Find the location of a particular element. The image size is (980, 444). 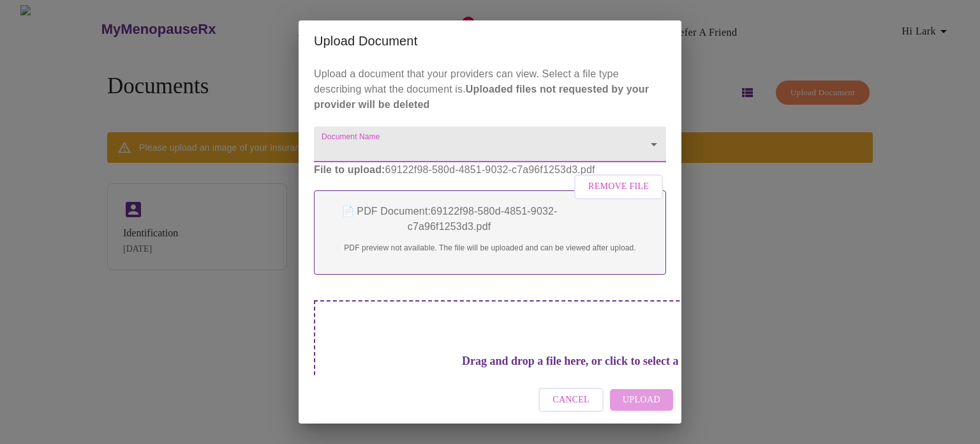

p: PDF preview not available. The file will be uploaded and can be viewed after upload. is located at coordinates (490, 247).